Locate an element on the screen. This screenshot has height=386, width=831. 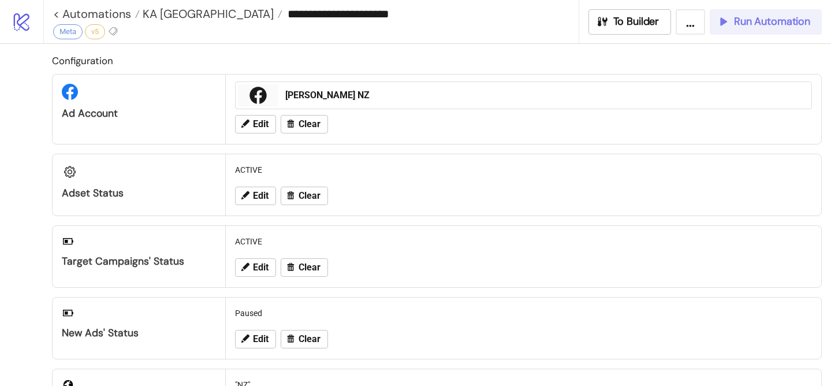
button: To Builder is located at coordinates (630, 22).